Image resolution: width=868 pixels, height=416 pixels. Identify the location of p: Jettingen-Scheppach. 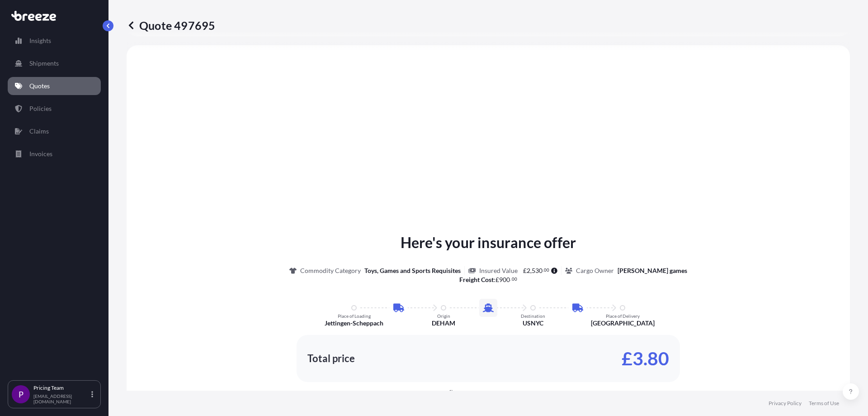
(354, 323).